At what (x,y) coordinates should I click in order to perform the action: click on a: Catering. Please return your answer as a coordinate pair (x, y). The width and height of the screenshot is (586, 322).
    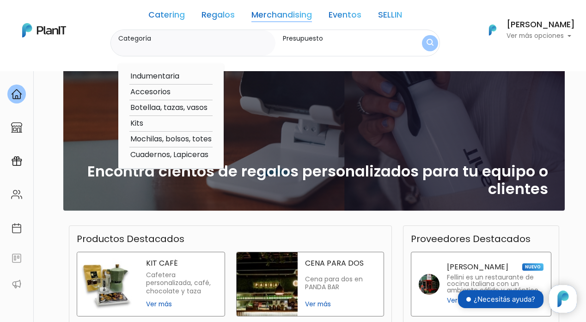
    Looking at the image, I should click on (166, 17).